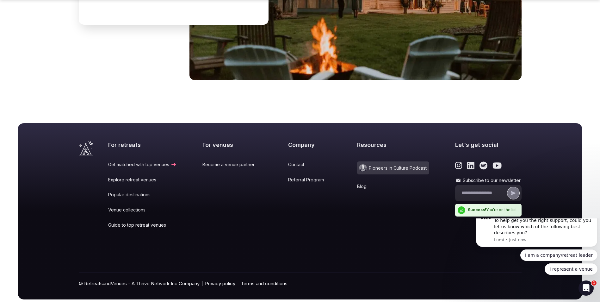 Image resolution: width=600 pixels, height=302 pixels. I want to click on a: Get matched with top venues, so click(142, 164).